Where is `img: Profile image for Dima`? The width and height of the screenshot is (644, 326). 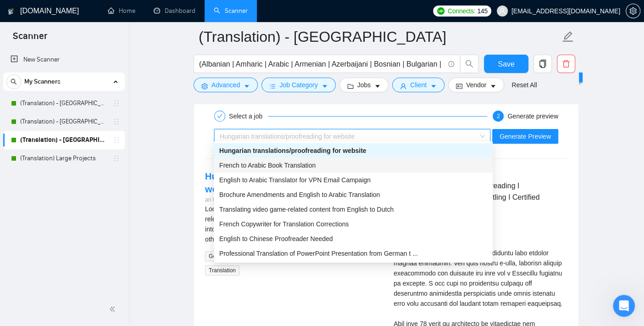
img: Profile image for Dima is located at coordinates (33, 12).